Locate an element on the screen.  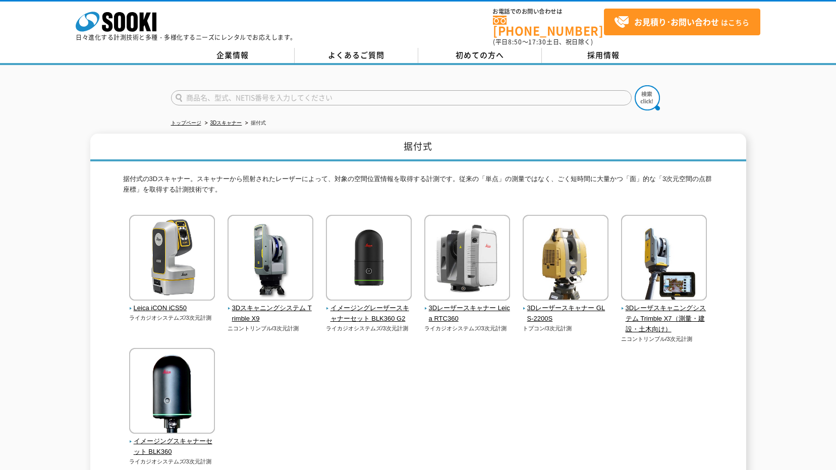
a: 3Dレーザースキャナー GLS-2200S is located at coordinates (565, 309).